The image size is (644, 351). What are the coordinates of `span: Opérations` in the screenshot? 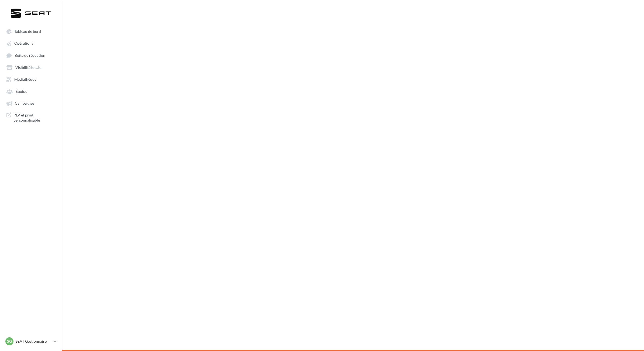 It's located at (23, 43).